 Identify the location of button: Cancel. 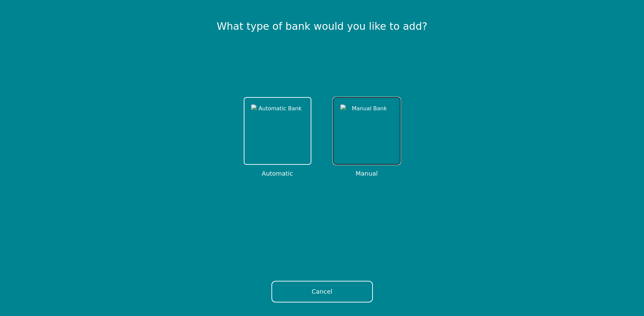
(322, 291).